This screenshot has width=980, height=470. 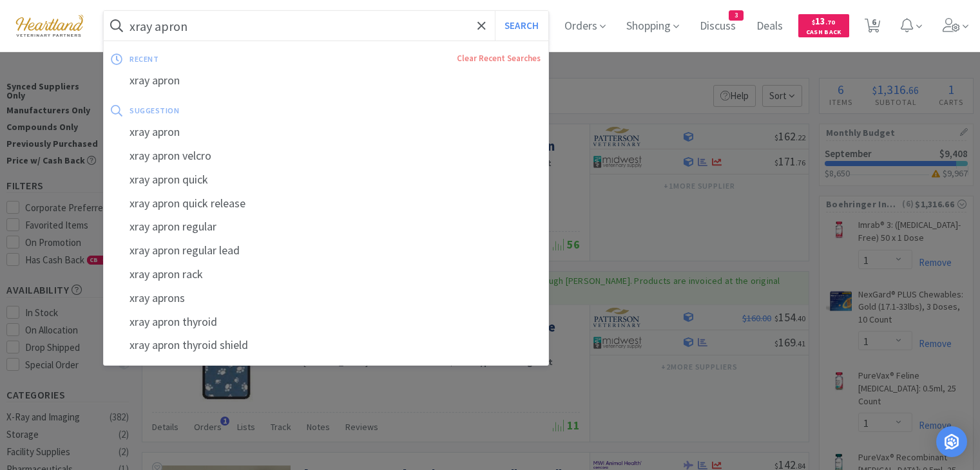 I want to click on span: . 70, so click(x=830, y=22).